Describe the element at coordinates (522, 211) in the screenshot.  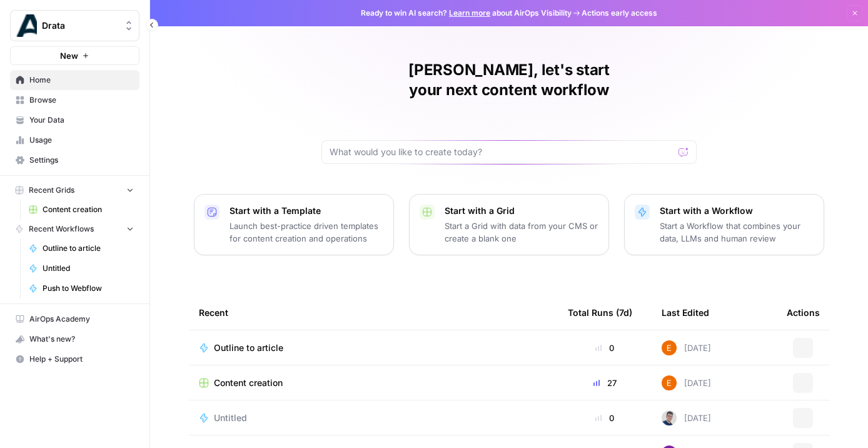
I see `p: Start with a Grid` at that location.